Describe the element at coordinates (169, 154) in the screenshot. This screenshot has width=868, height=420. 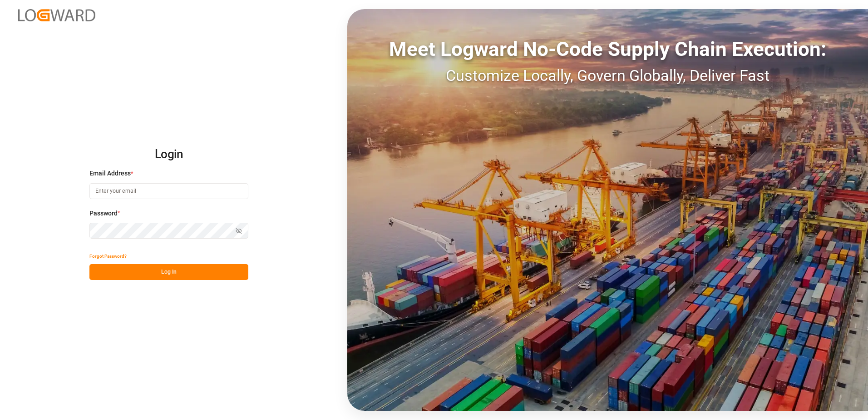
I see `h2: Login` at that location.